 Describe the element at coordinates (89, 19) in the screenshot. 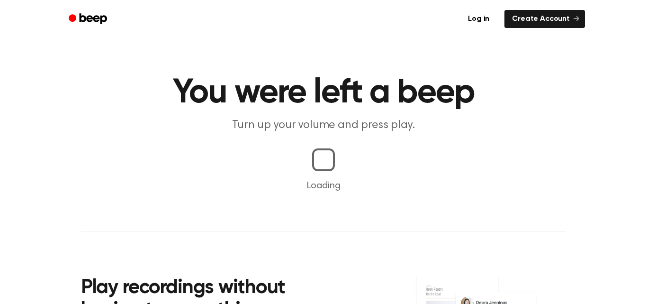

I see `a: Beep` at that location.